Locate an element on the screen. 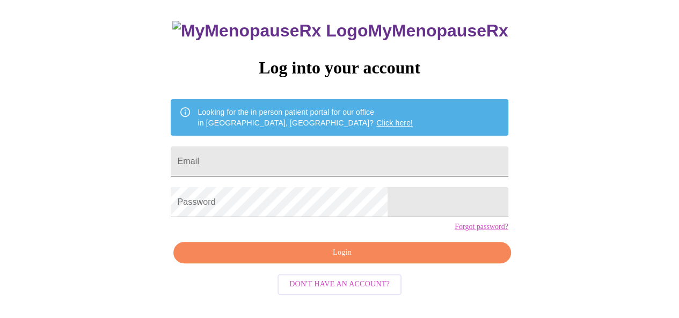 The width and height of the screenshot is (679, 318). button: Don't have an account? is located at coordinates (339, 284).